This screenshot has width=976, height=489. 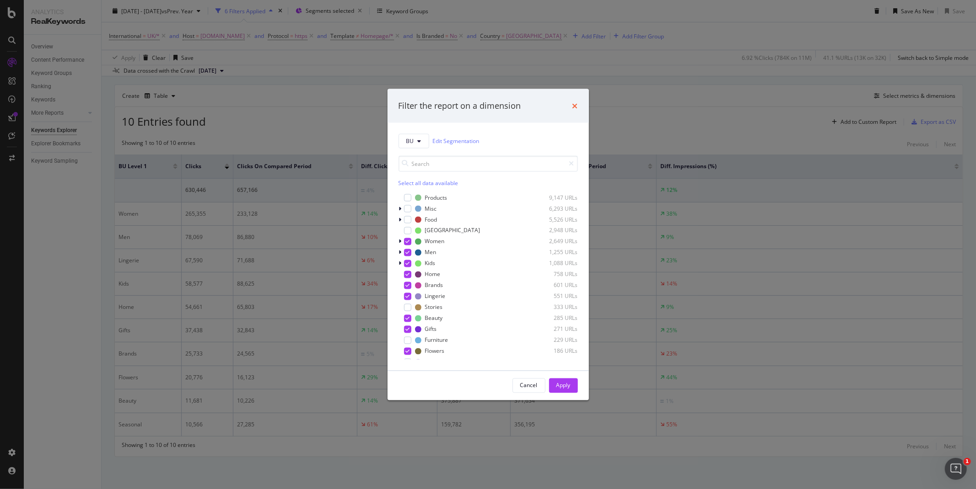 What do you see at coordinates (563, 386) in the screenshot?
I see `div: Apply` at bounding box center [563, 386].